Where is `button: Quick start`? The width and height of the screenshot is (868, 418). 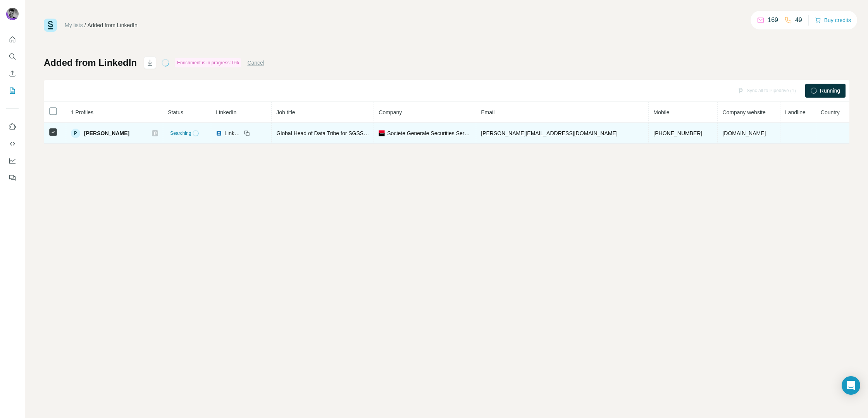
button: Quick start is located at coordinates (12, 39).